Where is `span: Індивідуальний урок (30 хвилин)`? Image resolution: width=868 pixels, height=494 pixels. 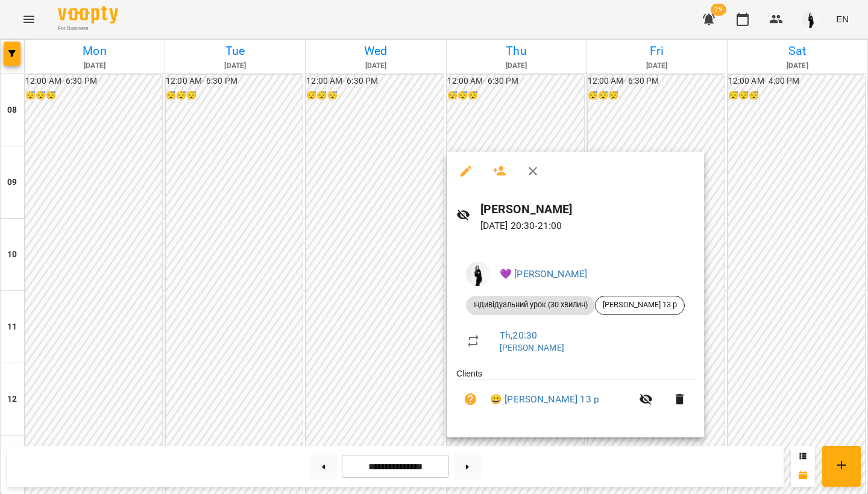 span: Індивідуальний урок (30 хвилин) is located at coordinates (531, 305).